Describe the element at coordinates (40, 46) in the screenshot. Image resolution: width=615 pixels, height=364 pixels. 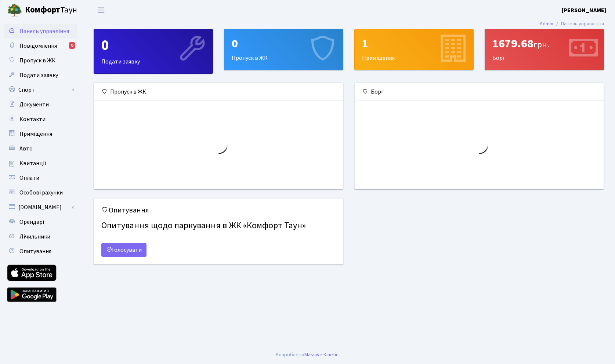
I see `a: Повідомлення6` at that location.